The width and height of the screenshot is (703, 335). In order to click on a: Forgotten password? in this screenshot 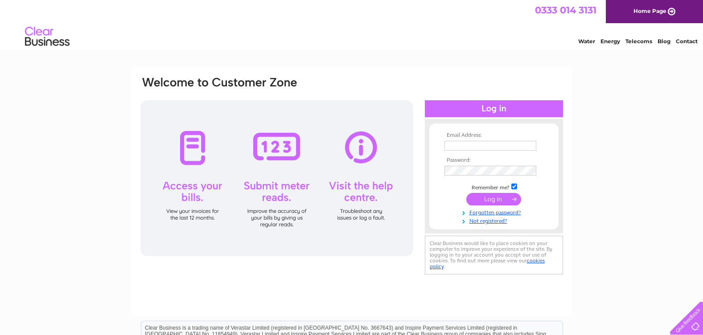, I will do `click(495, 212)`.